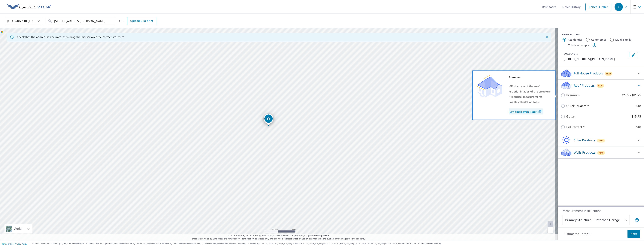  I want to click on div: Roof ProductsNew, so click(601, 85).